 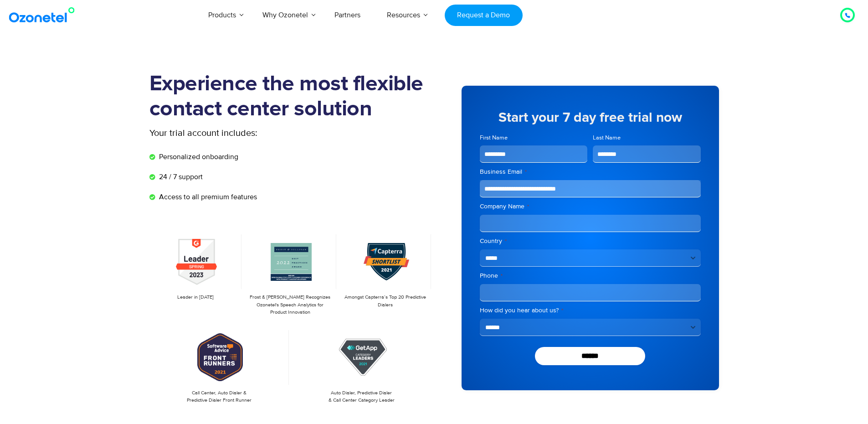 What do you see at coordinates (483, 15) in the screenshot?
I see `a: Request a Demo` at bounding box center [483, 15].